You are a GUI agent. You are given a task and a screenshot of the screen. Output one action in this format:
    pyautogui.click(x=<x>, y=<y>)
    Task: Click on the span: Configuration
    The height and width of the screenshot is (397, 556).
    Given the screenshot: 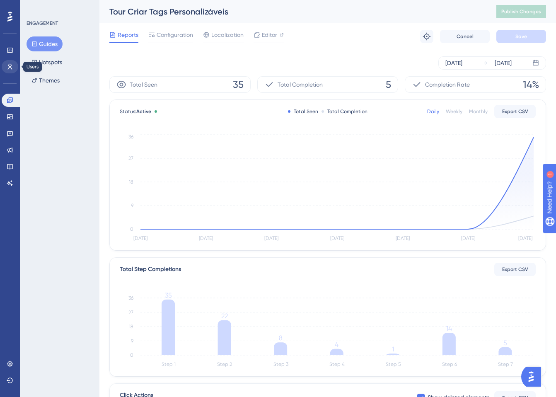 What is the action you would take?
    pyautogui.click(x=175, y=35)
    